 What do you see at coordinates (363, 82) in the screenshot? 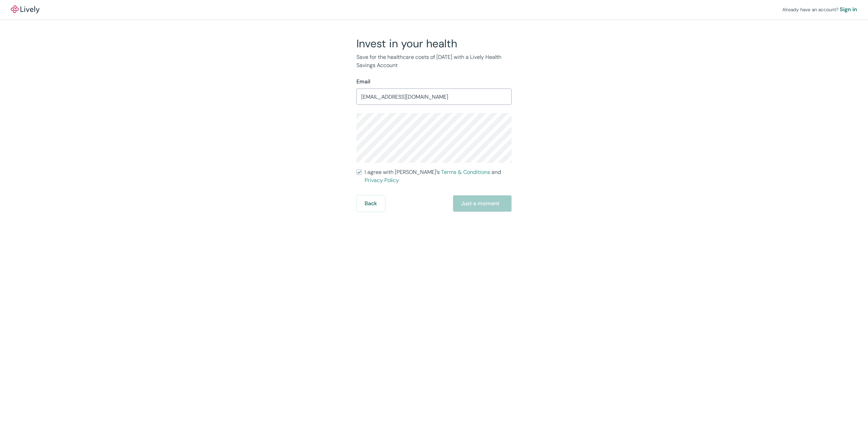
I see `label: Email` at bounding box center [363, 82].